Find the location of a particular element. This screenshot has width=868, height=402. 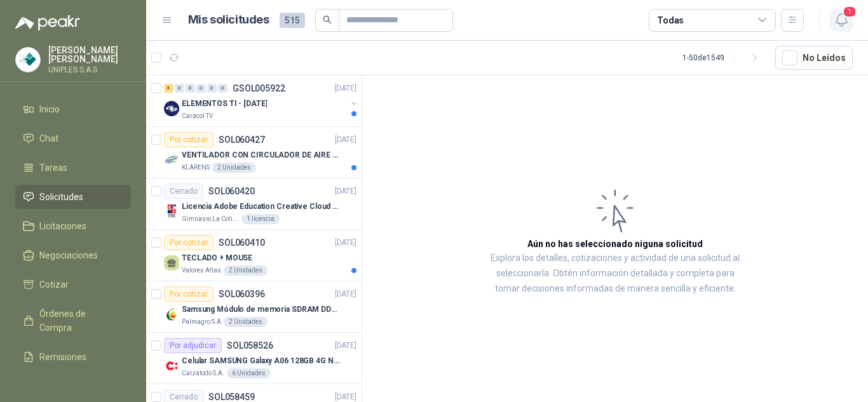

a: Cotizar is located at coordinates (73, 285).